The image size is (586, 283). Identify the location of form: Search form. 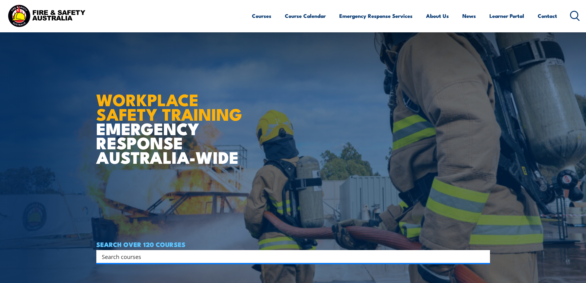
(290, 256).